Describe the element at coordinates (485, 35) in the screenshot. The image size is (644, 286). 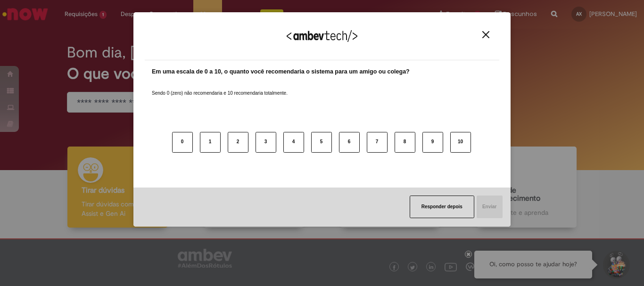
I see `button: Close` at that location.